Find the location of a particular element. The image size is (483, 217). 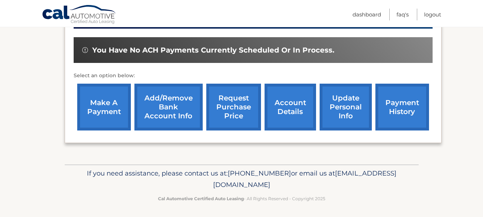

a: Add/Remove bank account info is located at coordinates (168, 107).